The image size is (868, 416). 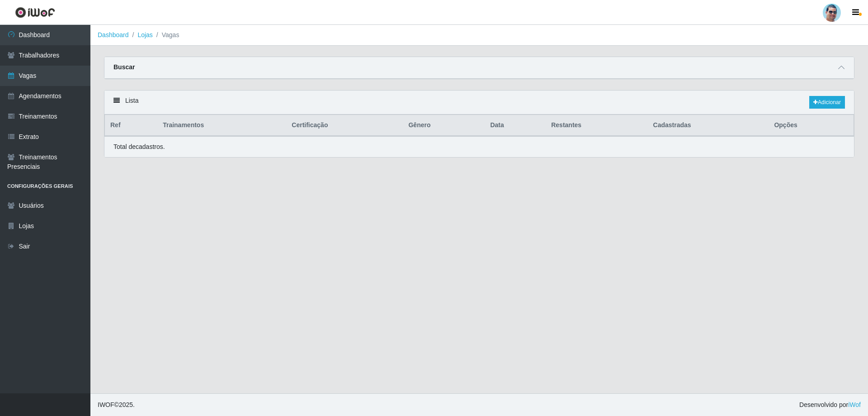 I want to click on a: iWof, so click(x=855, y=404).